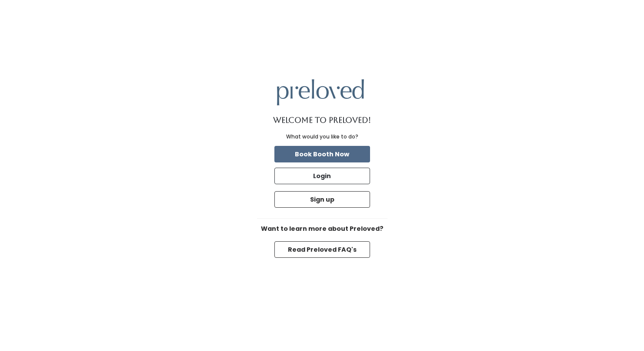 The image size is (644, 351). I want to click on div: What would you like to do?, so click(323, 137).